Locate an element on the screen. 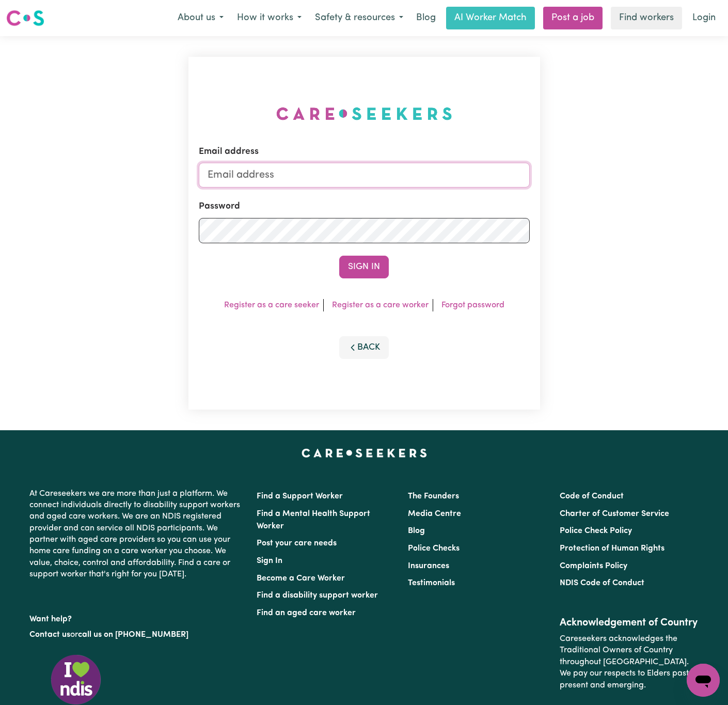 This screenshot has height=705, width=728. button: About us is located at coordinates (200, 18).